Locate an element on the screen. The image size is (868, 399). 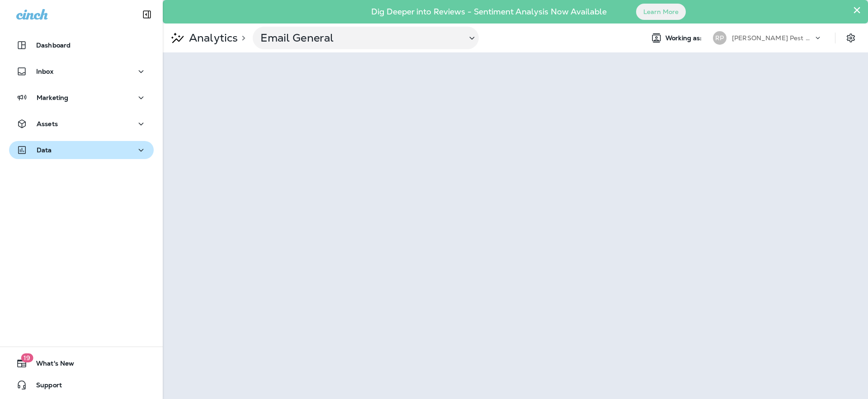
button: Data is located at coordinates (81, 150).